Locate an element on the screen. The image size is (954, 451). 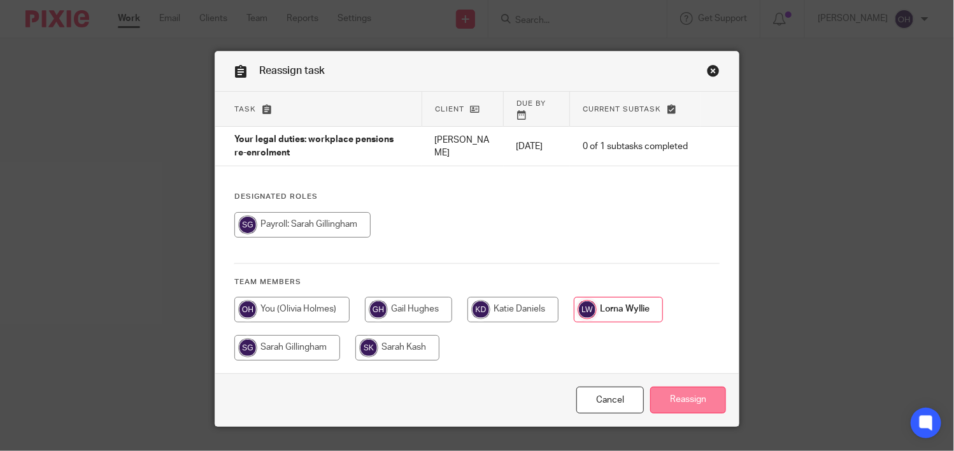
input: Reassign is located at coordinates (688, 400).